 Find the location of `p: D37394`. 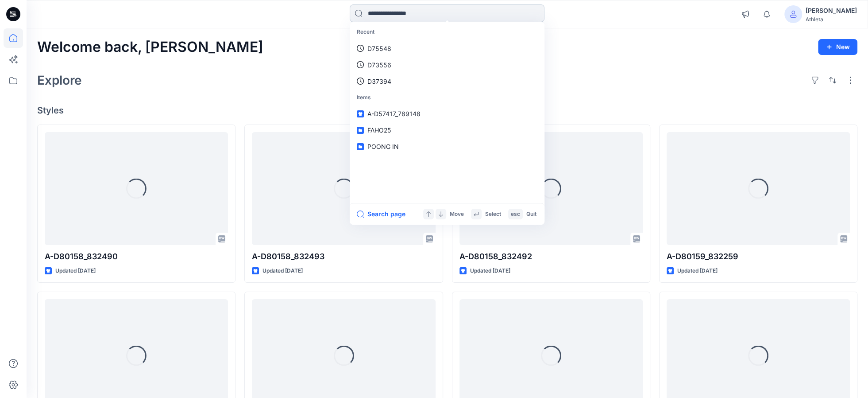

p: D37394 is located at coordinates (379, 81).